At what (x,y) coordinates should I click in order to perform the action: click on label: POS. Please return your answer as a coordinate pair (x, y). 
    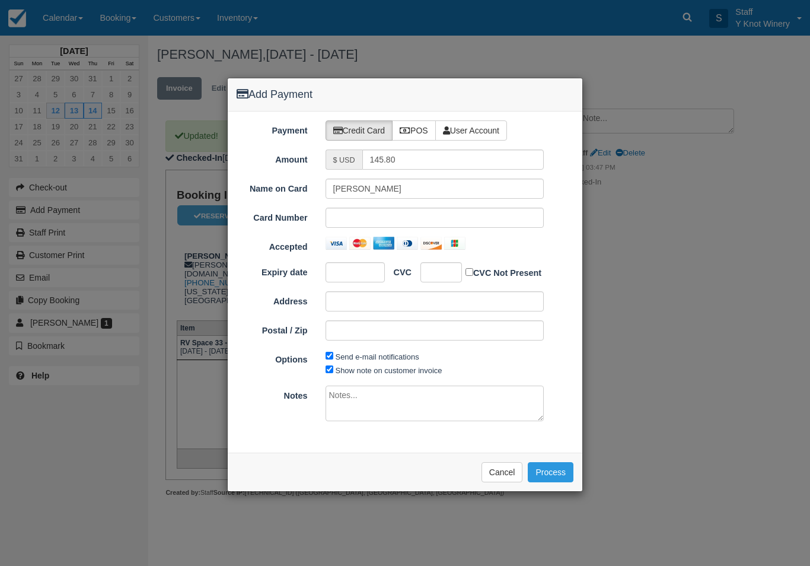
    Looking at the image, I should click on (414, 130).